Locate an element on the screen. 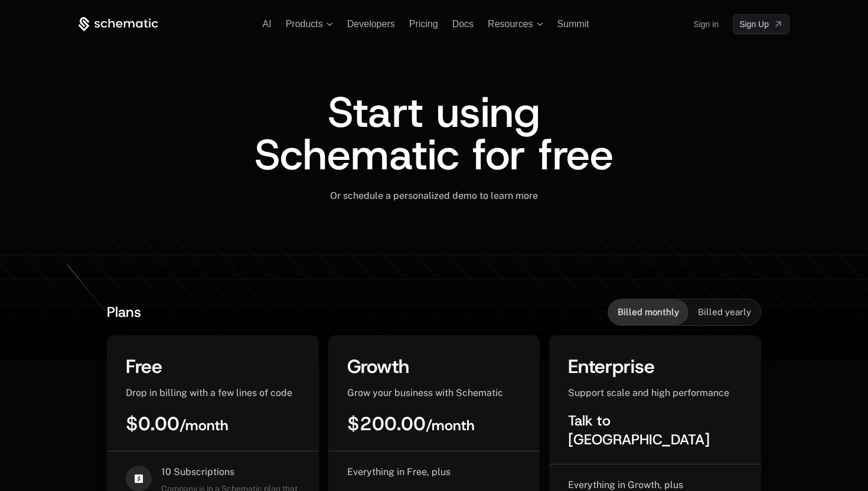 Image resolution: width=868 pixels, height=491 pixels. span: Grow your business with Schematic is located at coordinates (425, 392).